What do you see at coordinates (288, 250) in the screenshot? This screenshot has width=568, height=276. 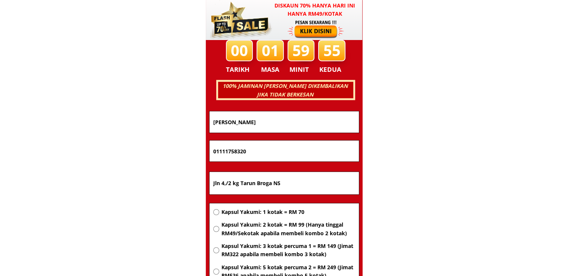 I see `span: Kapsul Yakumi: 3 kotak percuma 1 = RM 149 (Jimat RM322 apabila membeli kombo 3 kotak)` at bounding box center [288, 250].